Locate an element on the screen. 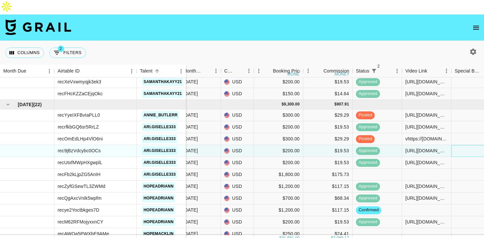  span: posted is located at coordinates (365, 139).